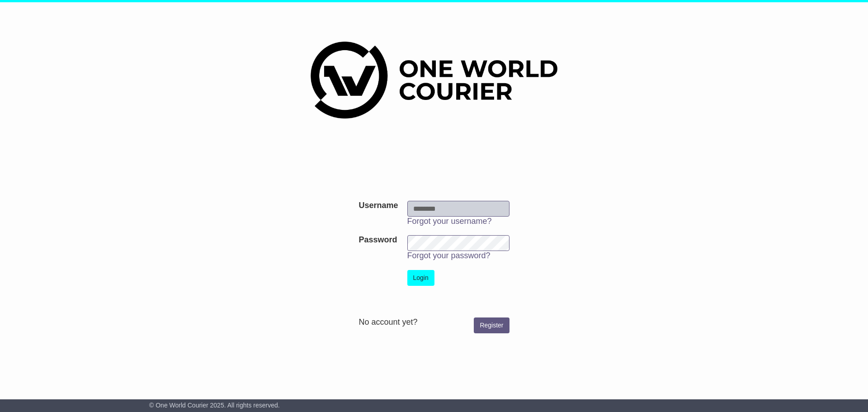 Image resolution: width=868 pixels, height=412 pixels. What do you see at coordinates (433, 322) in the screenshot?
I see `div: No account yet?` at bounding box center [433, 322].